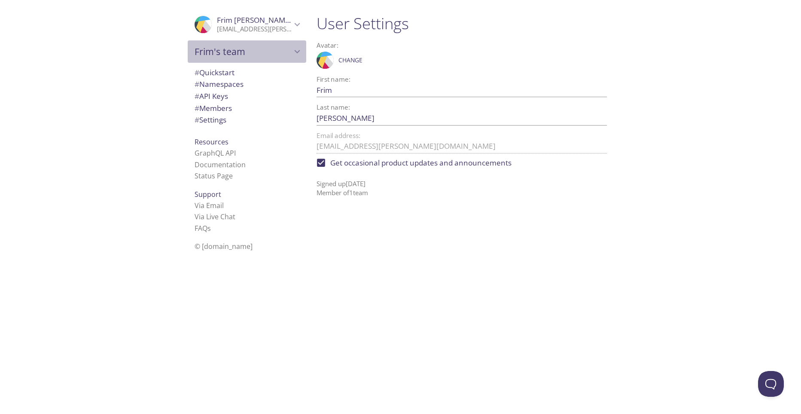  Describe the element at coordinates (213, 108) in the screenshot. I see `span: Members` at that location.